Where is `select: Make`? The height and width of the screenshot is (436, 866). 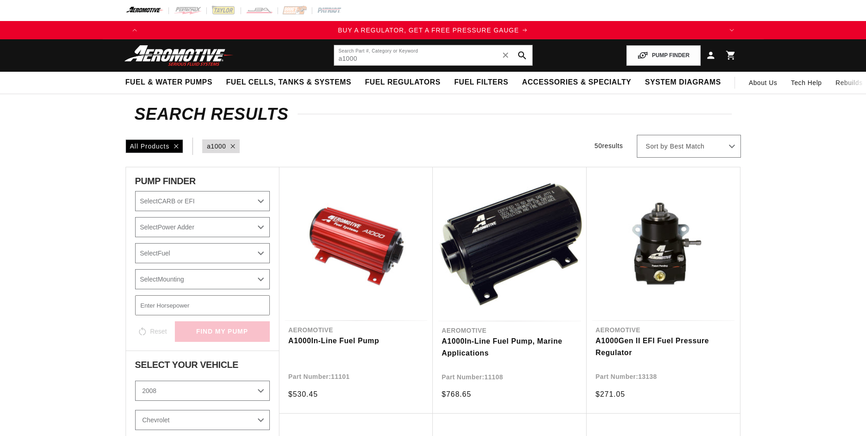
select: Make is located at coordinates (202, 420).